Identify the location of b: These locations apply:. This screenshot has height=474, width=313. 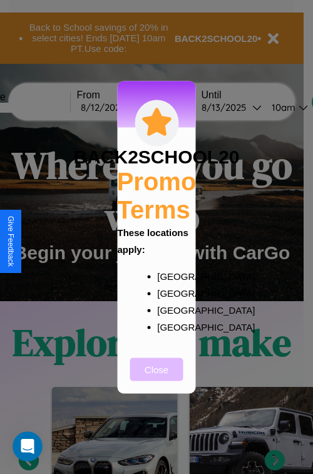
(153, 241).